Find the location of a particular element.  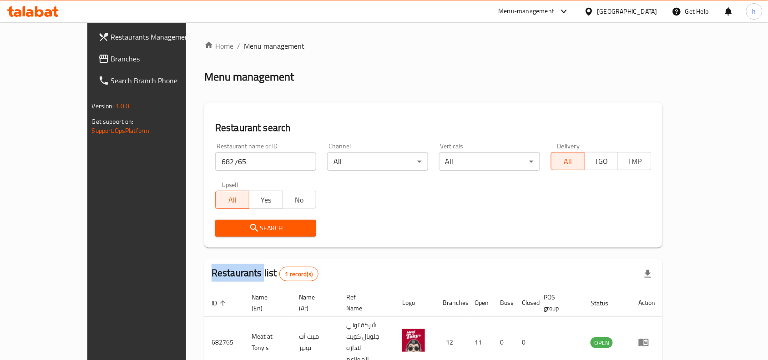

span: Yes is located at coordinates (266, 200).